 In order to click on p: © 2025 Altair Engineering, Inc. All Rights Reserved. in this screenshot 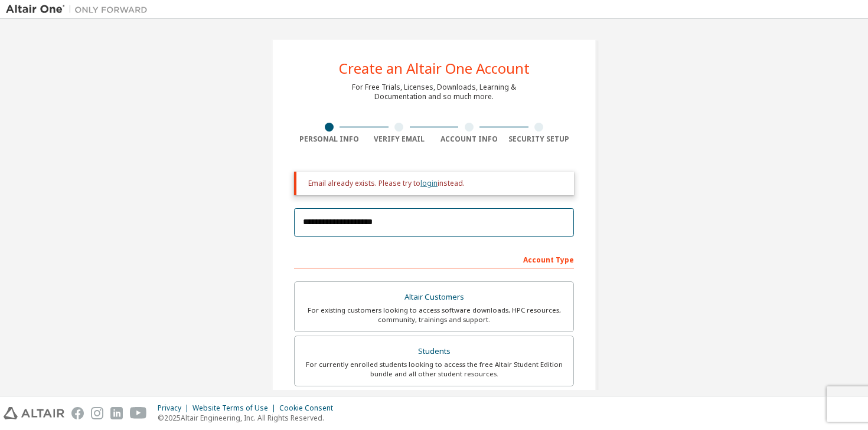, I will do `click(249, 418)`.